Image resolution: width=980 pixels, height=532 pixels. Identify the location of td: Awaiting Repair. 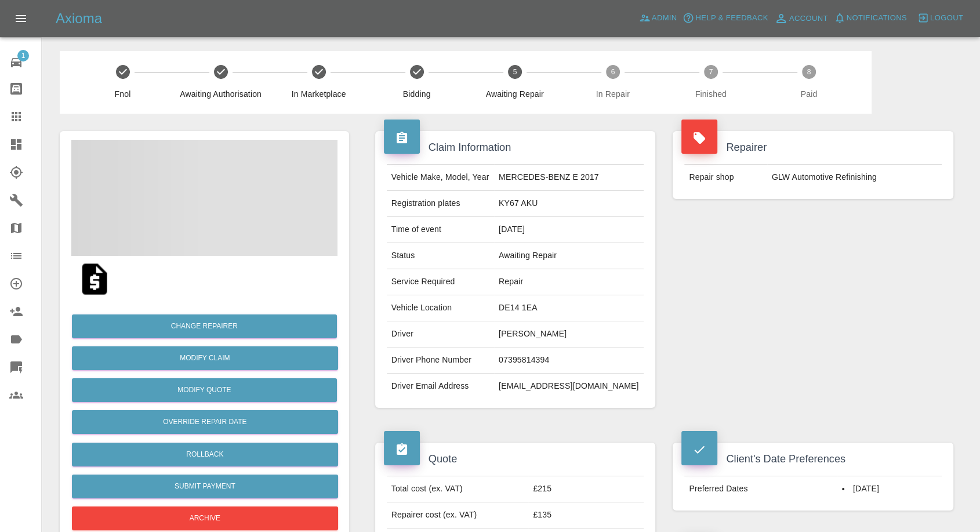
(569, 256).